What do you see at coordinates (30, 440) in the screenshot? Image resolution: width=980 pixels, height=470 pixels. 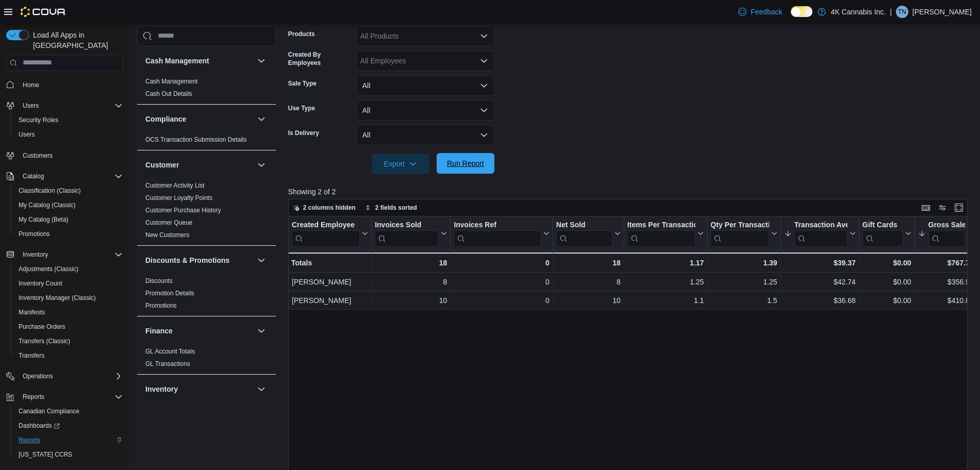 I see `a: Reports` at bounding box center [30, 440].